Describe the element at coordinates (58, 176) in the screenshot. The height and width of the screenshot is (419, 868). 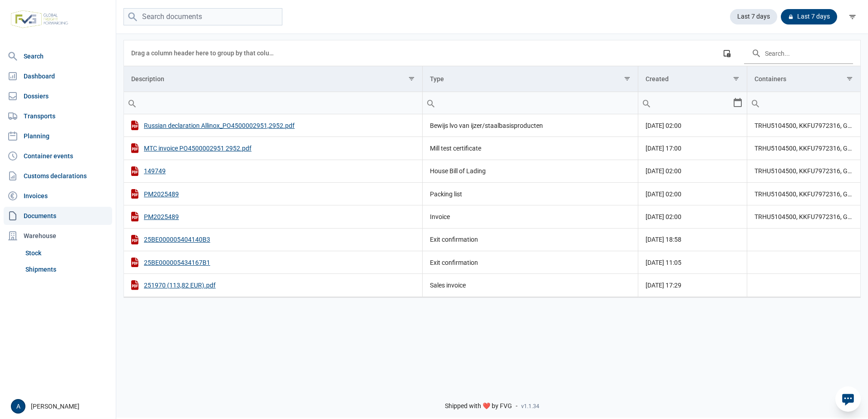
I see `a: Customs declarations` at that location.